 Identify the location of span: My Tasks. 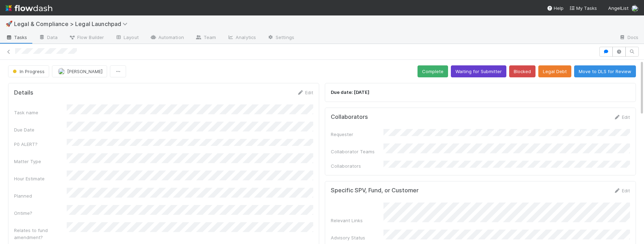
(583, 8).